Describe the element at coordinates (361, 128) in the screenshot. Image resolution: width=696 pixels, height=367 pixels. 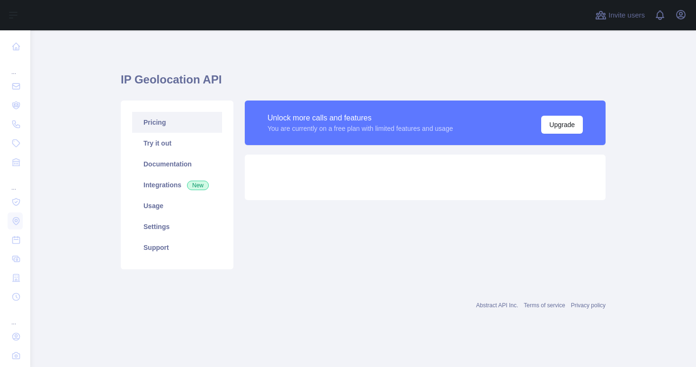
I see `div: You are currently on a free plan with limited features and usage` at that location.